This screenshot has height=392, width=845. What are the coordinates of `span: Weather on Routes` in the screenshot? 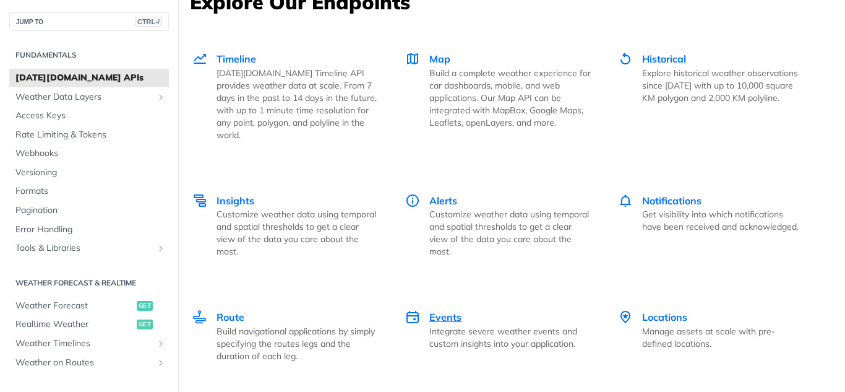 It's located at (84, 363).